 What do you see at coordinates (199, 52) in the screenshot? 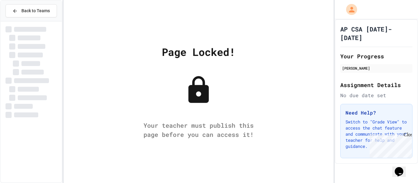
I see `div: Page Locked!` at bounding box center [199, 52].